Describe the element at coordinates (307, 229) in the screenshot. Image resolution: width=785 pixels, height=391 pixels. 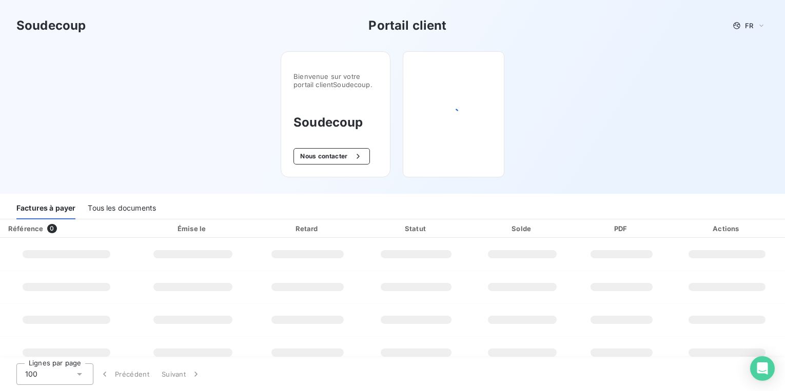
I see `div: Retard` at that location.